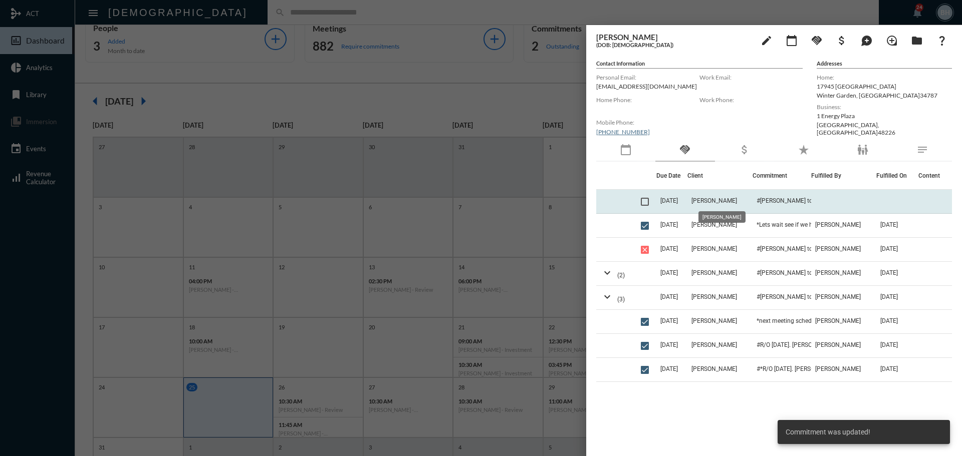 The width and height of the screenshot is (962, 456). What do you see at coordinates (884, 77) in the screenshot?
I see `label: Home:` at bounding box center [884, 77].